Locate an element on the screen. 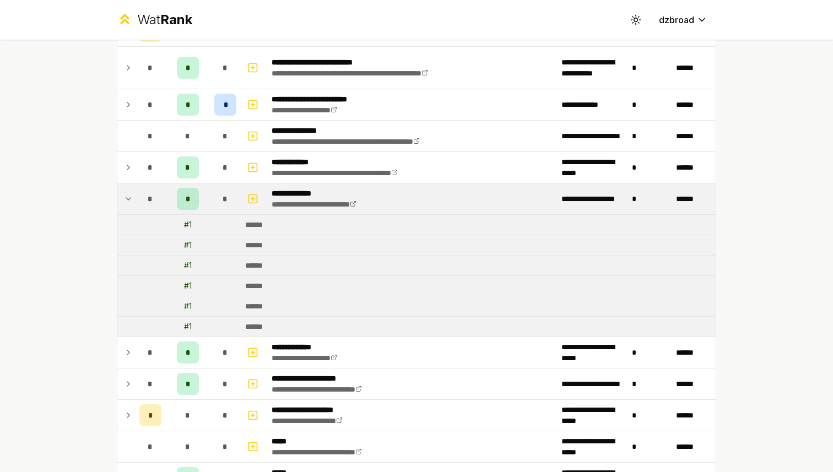  button: dzbroad is located at coordinates (683, 20).